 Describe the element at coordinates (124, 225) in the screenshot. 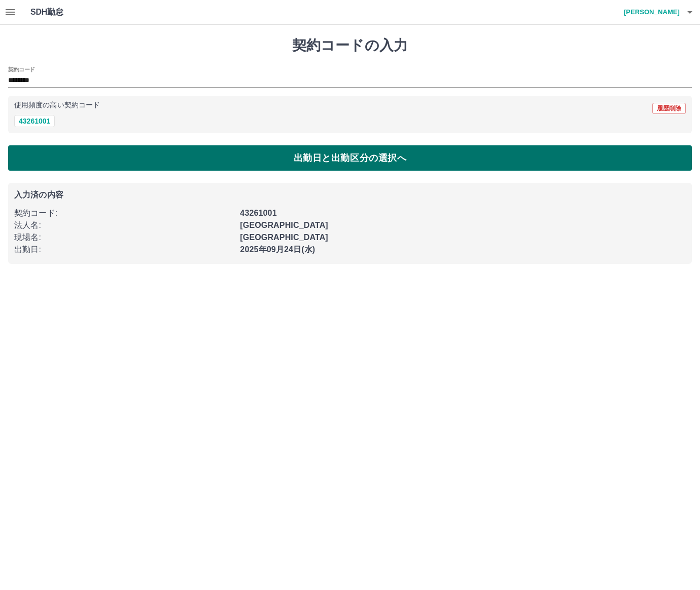

I see `p: 法人名 :` at that location.